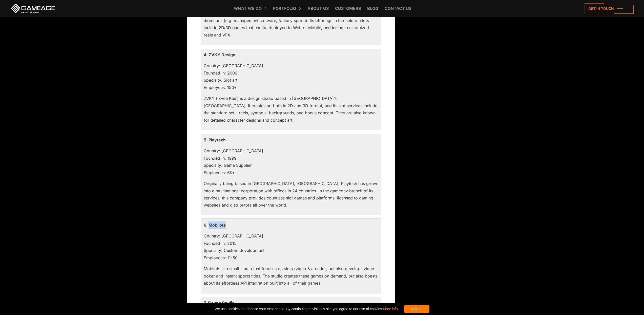 The width and height of the screenshot is (644, 315). Describe the element at coordinates (291, 225) in the screenshot. I see `p: 6. Mobilots` at that location.